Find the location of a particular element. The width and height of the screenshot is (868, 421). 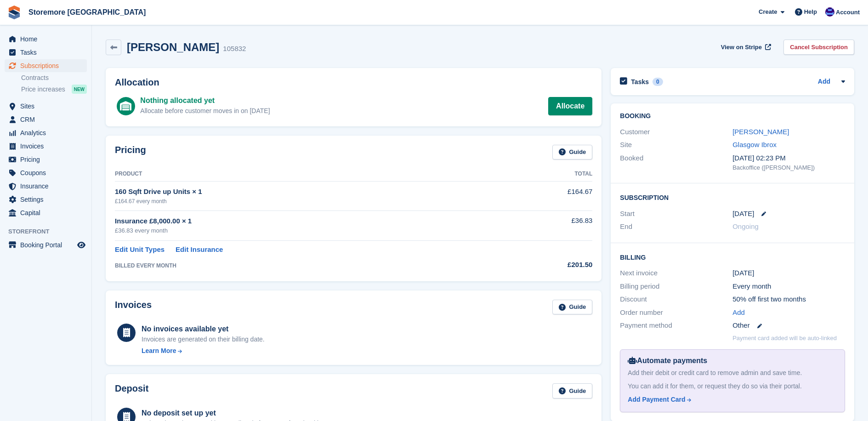

div: Learn More is located at coordinates (159, 350).